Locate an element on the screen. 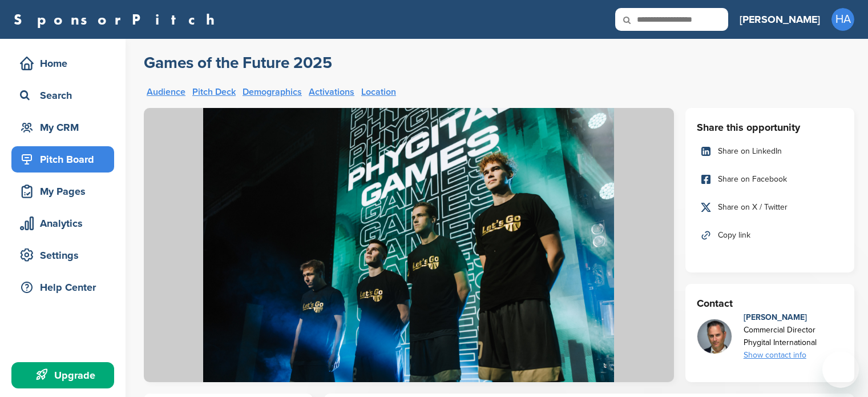 The height and width of the screenshot is (397, 868). div: Search is located at coordinates (66, 95).